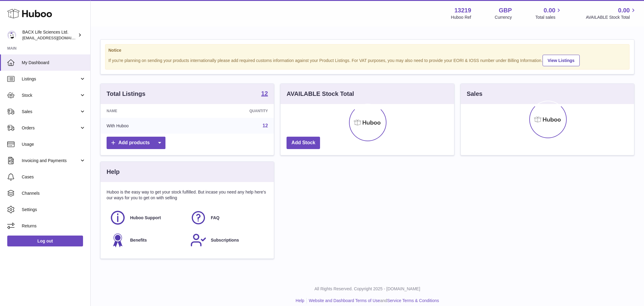 This screenshot has width=644, height=306. What do you see at coordinates (50, 112) in the screenshot?
I see `span: Sales` at bounding box center [50, 112].